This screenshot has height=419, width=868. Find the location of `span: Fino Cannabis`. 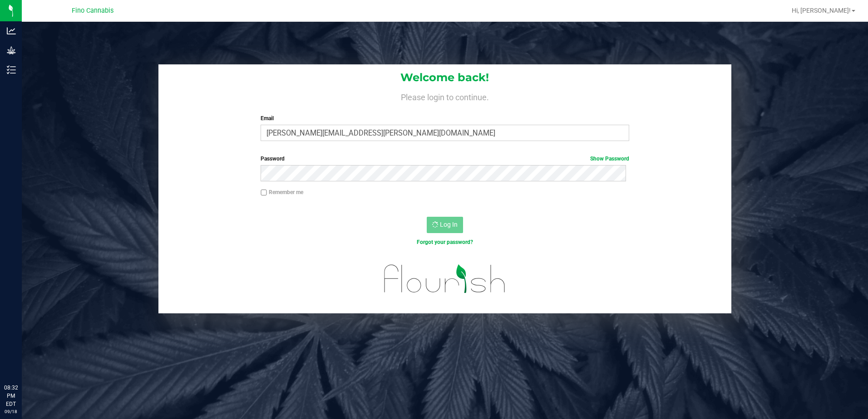

span: Fino Cannabis is located at coordinates (92, 10).